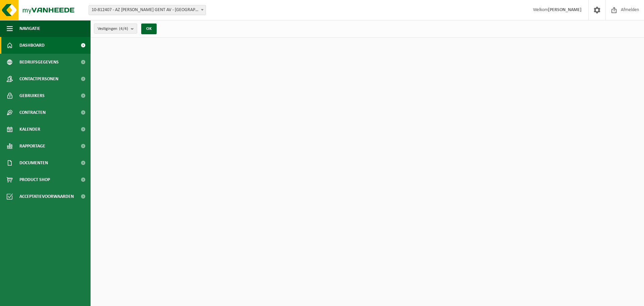 The width and height of the screenshot is (644, 306). What do you see at coordinates (33, 112) in the screenshot?
I see `span: Contracten` at bounding box center [33, 112].